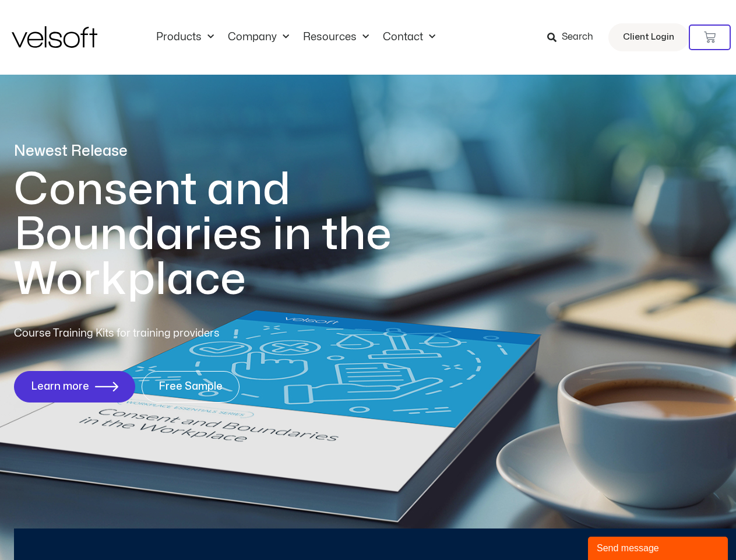  I want to click on a: ResourcesMenu Toggle, so click(336, 37).